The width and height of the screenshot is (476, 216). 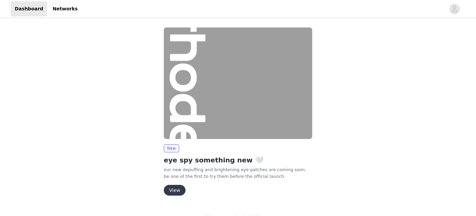 I want to click on img: rhode skin, so click(x=238, y=83).